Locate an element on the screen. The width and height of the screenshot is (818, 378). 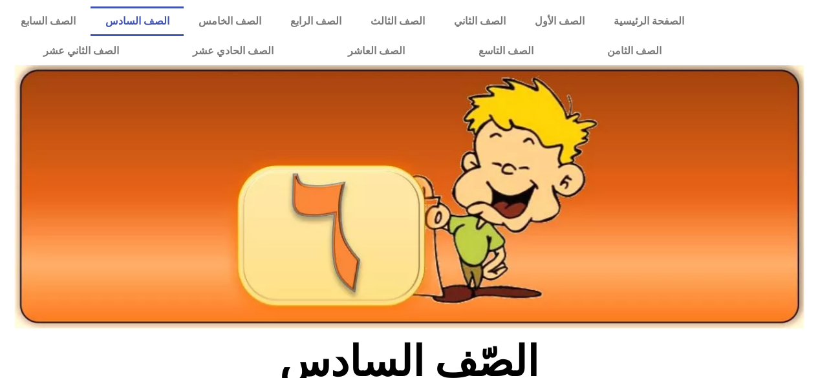
a: الصف الثامن is located at coordinates (635, 51).